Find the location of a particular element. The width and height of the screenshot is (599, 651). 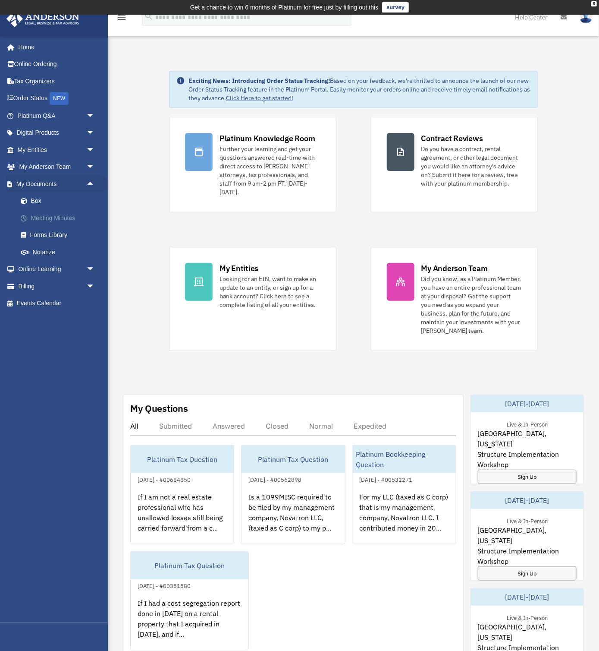

a: Online Learningarrow_drop_down is located at coordinates (57, 269).